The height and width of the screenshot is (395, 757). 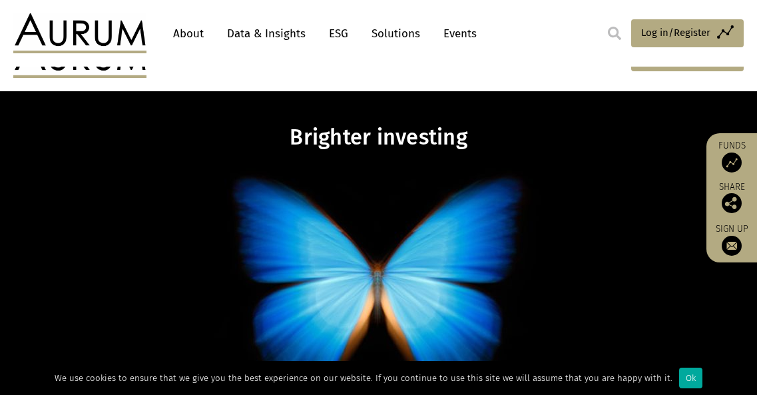 I want to click on a: Log in/Register, so click(x=687, y=33).